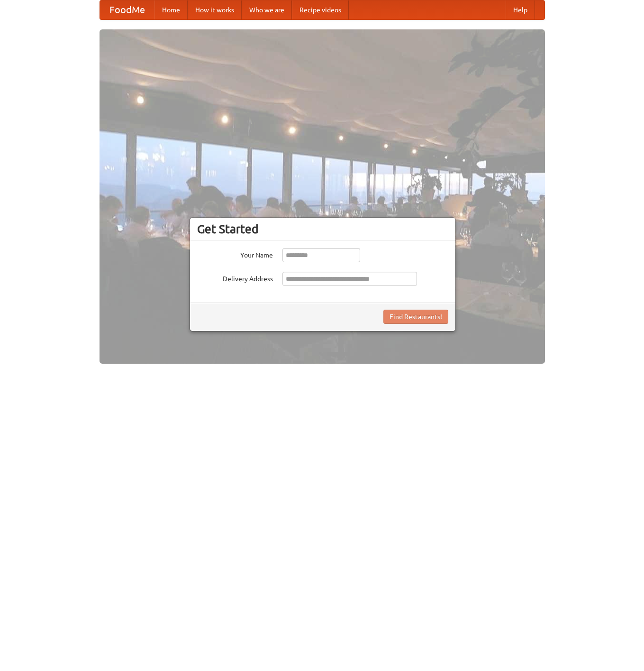 Image resolution: width=644 pixels, height=671 pixels. What do you see at coordinates (214, 10) in the screenshot?
I see `a: How it works` at bounding box center [214, 10].